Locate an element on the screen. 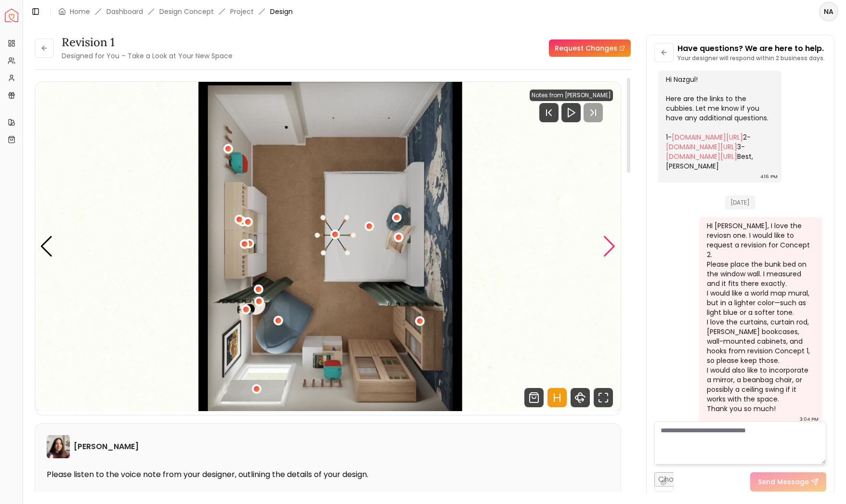 The image size is (846, 504). p: Please listen to the voice note from your designer, outlining the details of your design. is located at coordinates (328, 475).